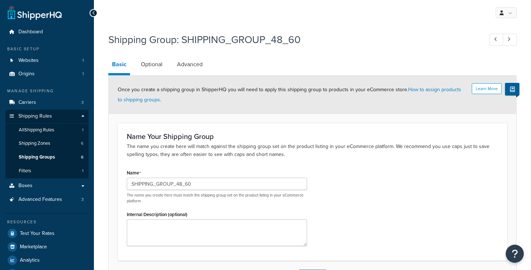 Image resolution: width=531 pixels, height=270 pixels. Describe the element at coordinates (47, 102) in the screenshot. I see `li: Carriers` at that location.